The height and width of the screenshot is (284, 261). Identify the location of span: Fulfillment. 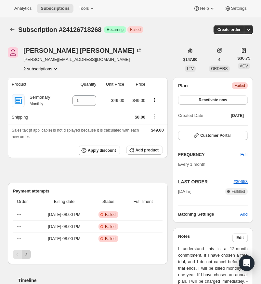
(143, 201).